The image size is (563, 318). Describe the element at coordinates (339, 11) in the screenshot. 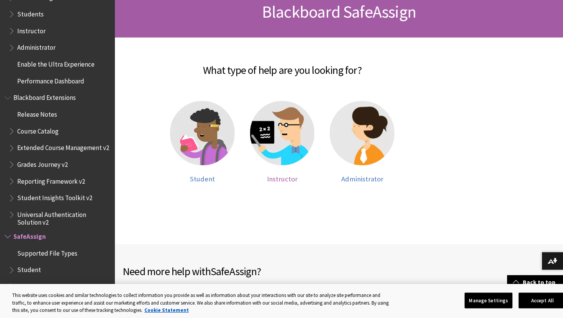

I see `span: Blackboard SafeAssign` at that location.